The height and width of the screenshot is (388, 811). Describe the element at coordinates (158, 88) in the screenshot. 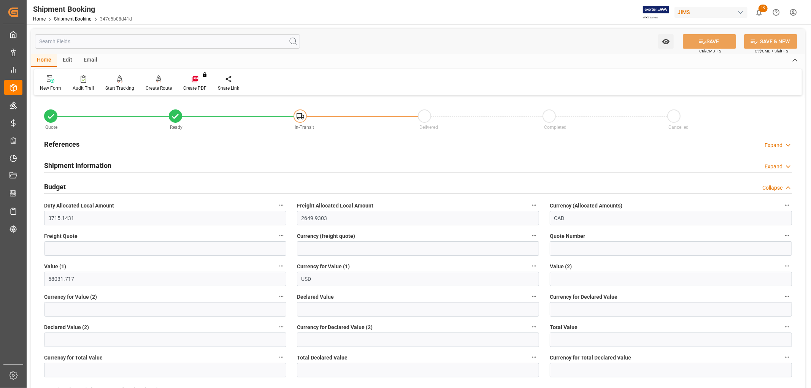

I see `div: Create Route` at that location.